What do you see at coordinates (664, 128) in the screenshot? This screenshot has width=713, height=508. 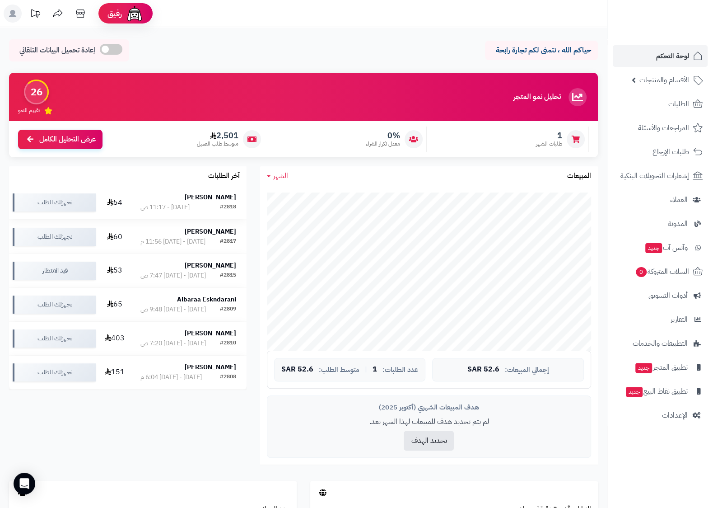 I see `span: المراجعات والأسئلة` at bounding box center [664, 128].